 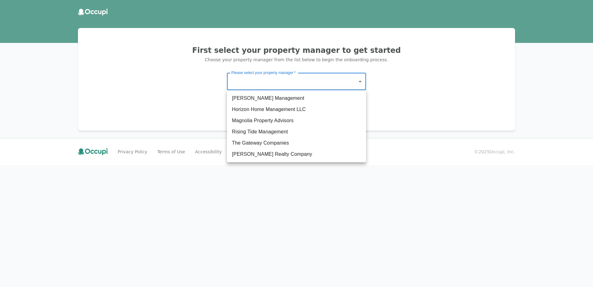 What do you see at coordinates (297, 121) in the screenshot?
I see `li: Magnolia Property Advisors` at bounding box center [297, 121].